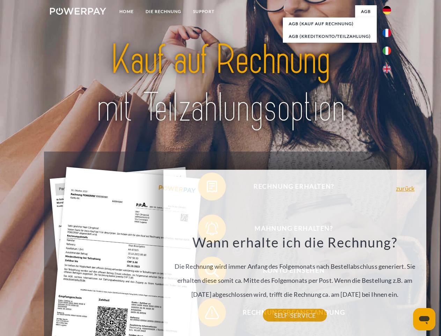 The width and height of the screenshot is (441, 336). I want to click on a: DIE RECHNUNG, so click(164, 12).